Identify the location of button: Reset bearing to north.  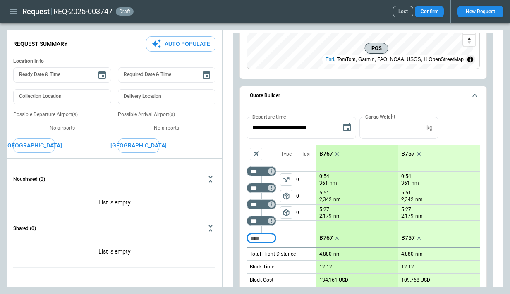
(469, 40).